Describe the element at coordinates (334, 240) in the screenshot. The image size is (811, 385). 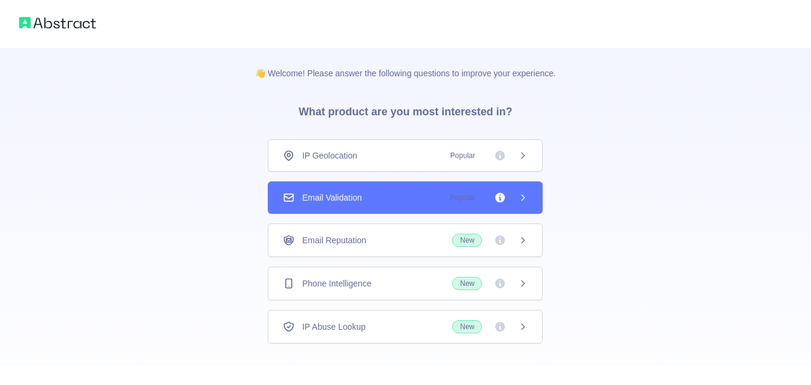
I see `span: Email Reputation` at that location.